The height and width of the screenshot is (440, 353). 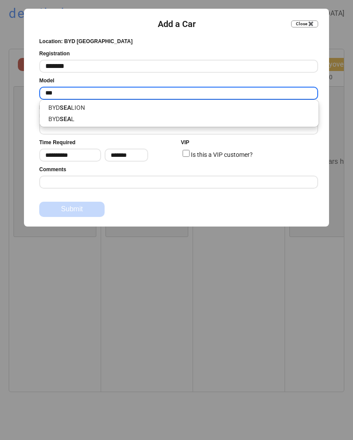 What do you see at coordinates (179, 119) in the screenshot?
I see `p: BYD L` at bounding box center [179, 119].